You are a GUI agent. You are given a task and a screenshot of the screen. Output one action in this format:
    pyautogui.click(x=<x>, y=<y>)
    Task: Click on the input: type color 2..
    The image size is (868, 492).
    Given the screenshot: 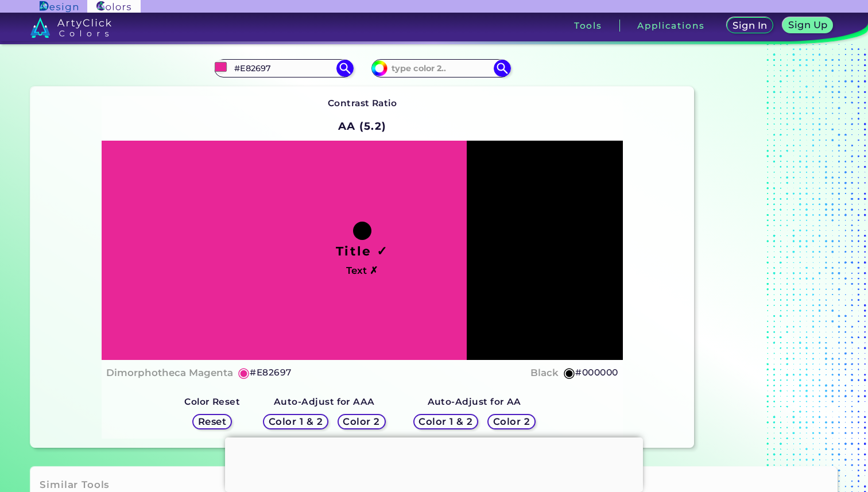 What is the action you would take?
    pyautogui.click(x=441, y=67)
    